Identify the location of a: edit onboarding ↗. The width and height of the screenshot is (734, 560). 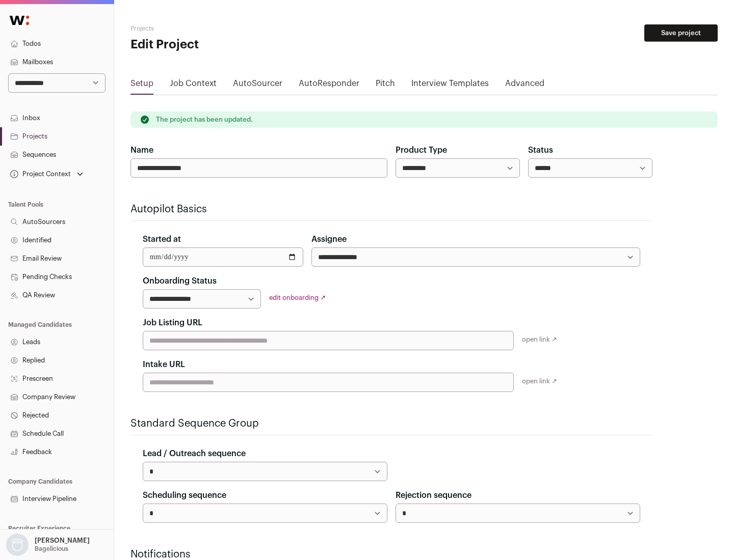
(297, 298).